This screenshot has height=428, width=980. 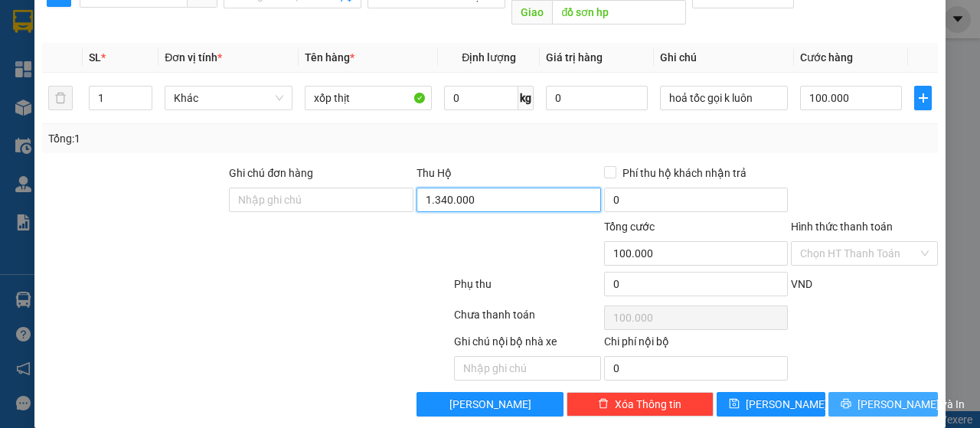 I want to click on div: Ghi chú nội bộ nhà xe, so click(x=527, y=345).